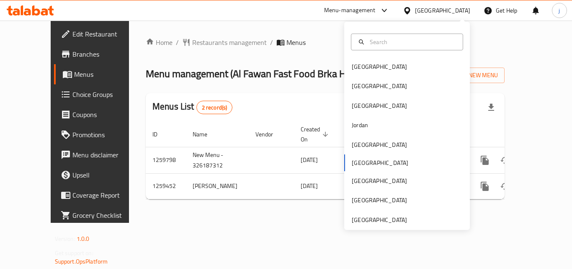 The height and width of the screenshot is (269, 572). I want to click on span: Restaurants management, so click(230, 42).